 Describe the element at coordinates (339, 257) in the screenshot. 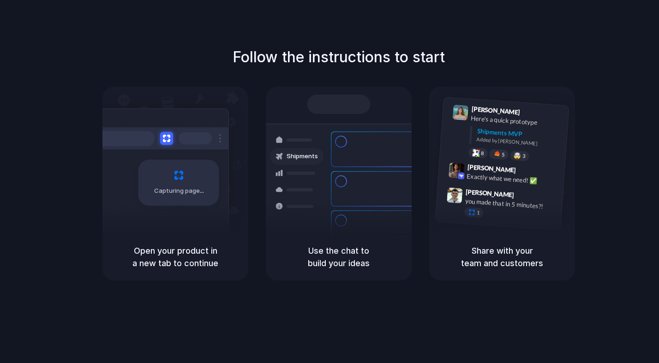

I see `h5: Use the chat to build your ideas` at that location.